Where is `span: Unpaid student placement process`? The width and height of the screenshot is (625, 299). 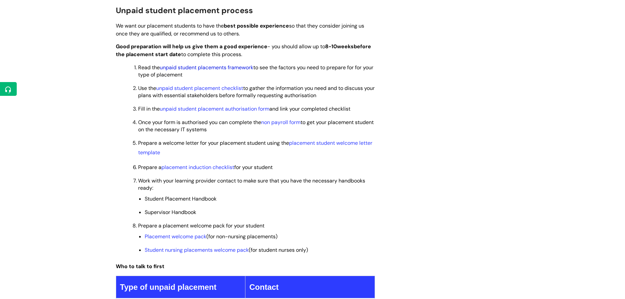
span: Unpaid student placement process is located at coordinates (184, 10).